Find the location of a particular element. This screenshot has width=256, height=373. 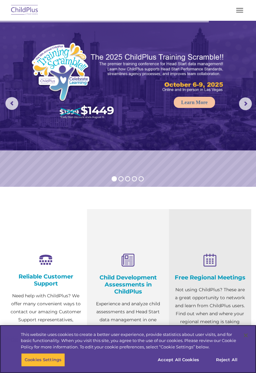

div: This website uses cookies to create a better user experience, provide statistics about user visit... is located at coordinates (129, 341).